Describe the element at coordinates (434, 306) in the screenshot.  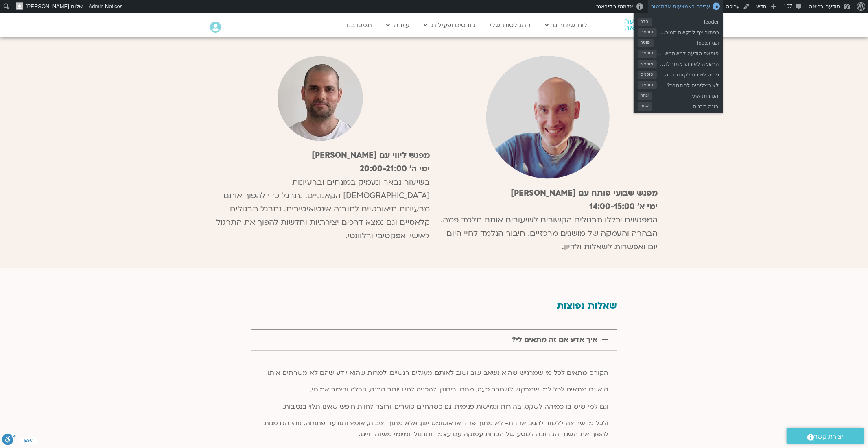
I see `h2: שאלות נפוצות` at that location.